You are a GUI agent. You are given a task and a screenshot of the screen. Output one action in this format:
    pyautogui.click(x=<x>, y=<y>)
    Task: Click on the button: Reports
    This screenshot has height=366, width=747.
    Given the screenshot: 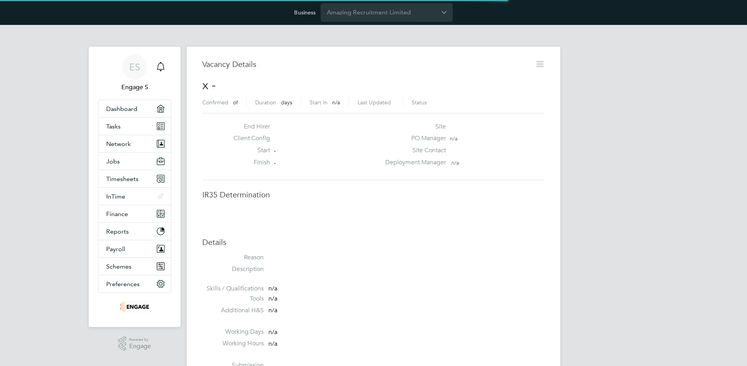 What is the action you would take?
    pyautogui.click(x=135, y=231)
    